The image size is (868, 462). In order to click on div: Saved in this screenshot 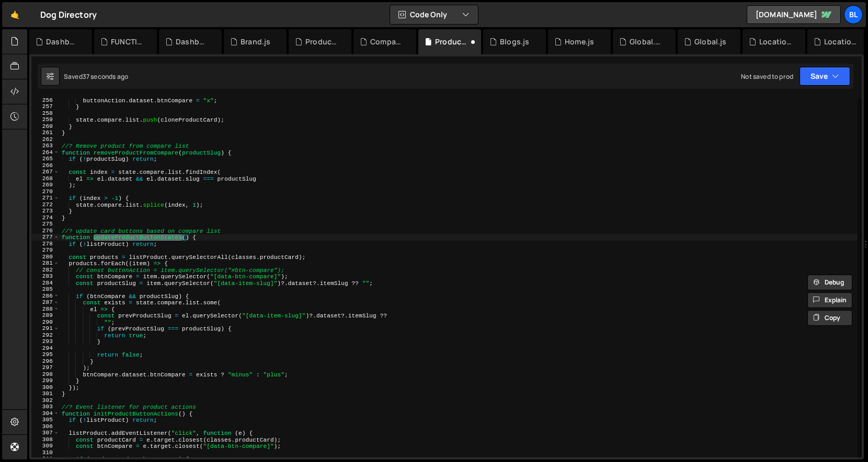, I will do `click(95, 76)`.